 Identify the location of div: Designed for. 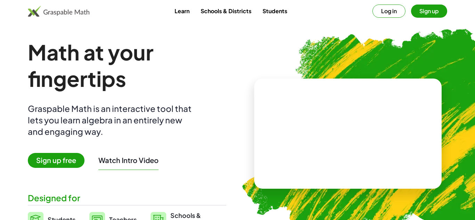
(127, 198).